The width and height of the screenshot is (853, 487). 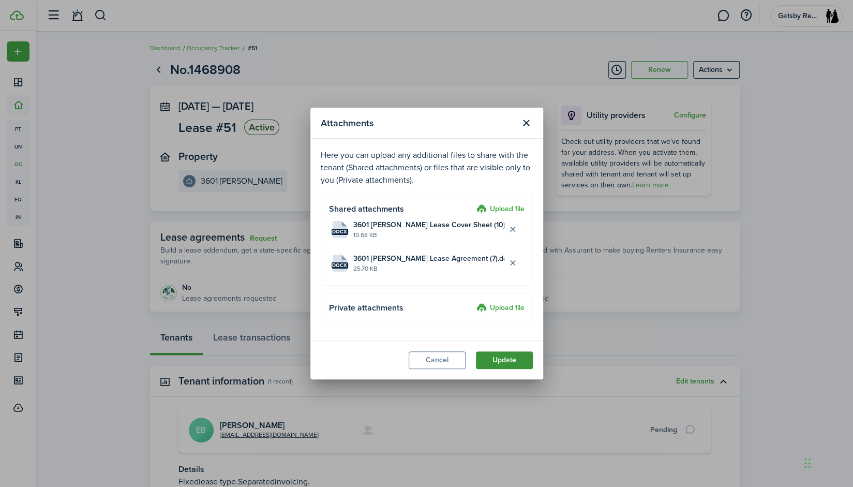 I want to click on file-size: 25.70 KB, so click(x=429, y=269).